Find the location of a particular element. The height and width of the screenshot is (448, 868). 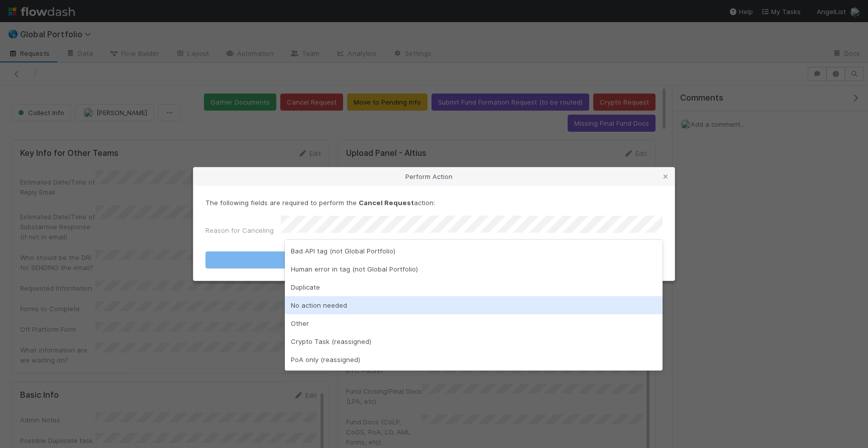

div: Duplicate is located at coordinates (473, 287).